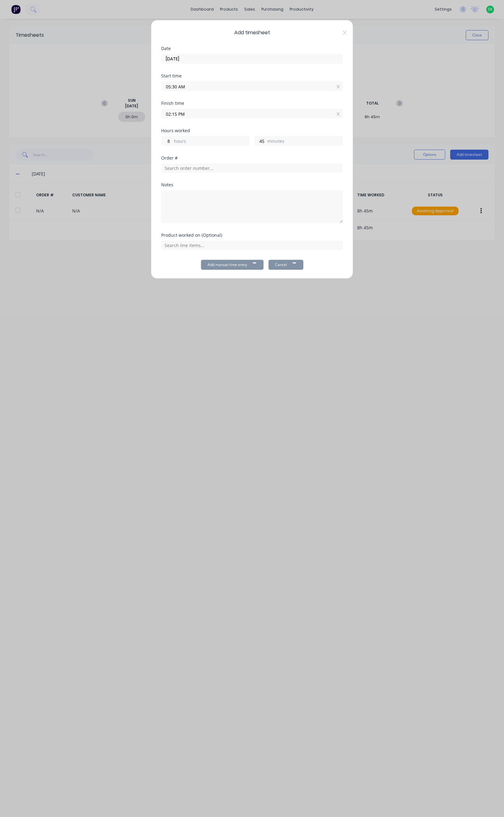  I want to click on div: Product worked on (Optional), so click(252, 236).